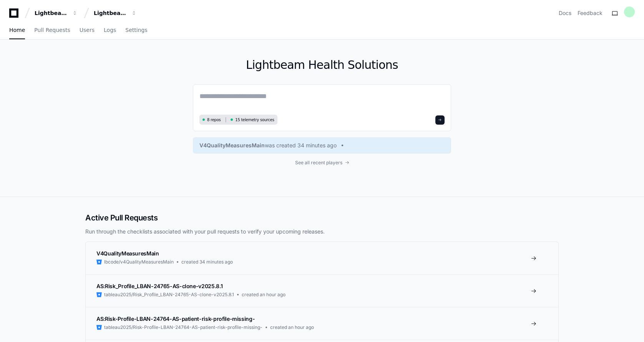 This screenshot has height=342, width=644. Describe the element at coordinates (110, 13) in the screenshot. I see `div: Lightbeam Health Solutions` at that location.